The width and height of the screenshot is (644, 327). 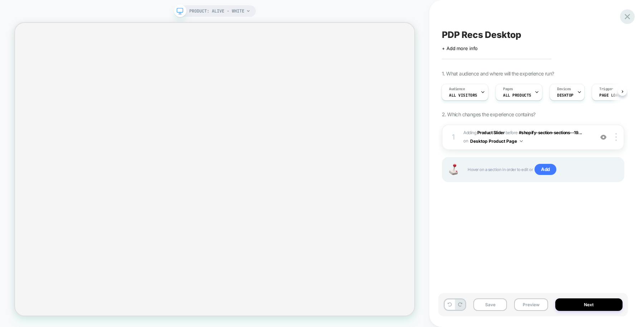 What do you see at coordinates (466, 141) in the screenshot?
I see `span: on` at bounding box center [466, 141].